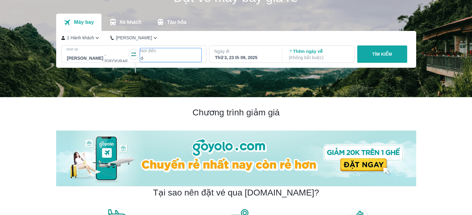  Describe the element at coordinates (81, 38) in the screenshot. I see `p: 1 Hành khách` at that location.